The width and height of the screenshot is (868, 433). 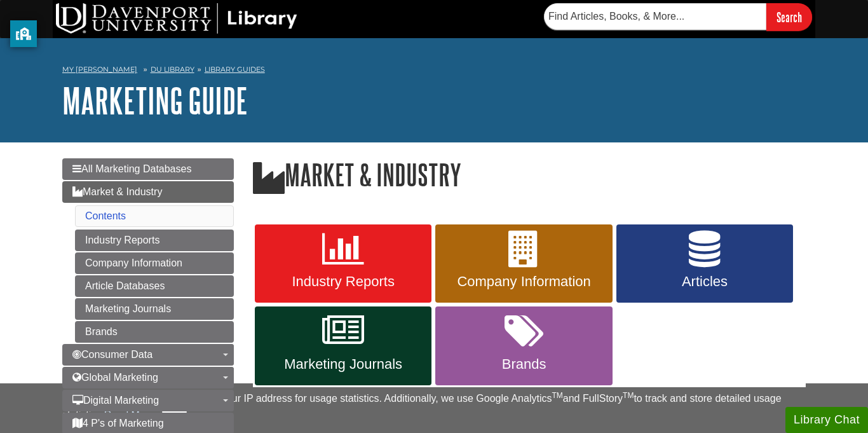 I want to click on input: Find Articles, Books, & More..., so click(x=655, y=16).